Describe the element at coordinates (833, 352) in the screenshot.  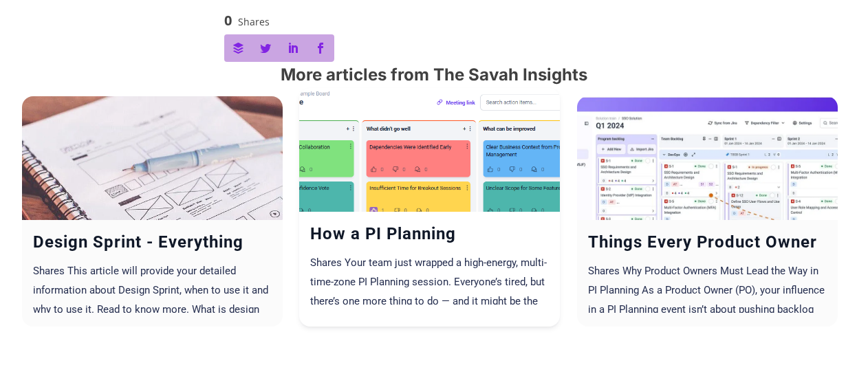
I see `div: Chat Widget` at that location.